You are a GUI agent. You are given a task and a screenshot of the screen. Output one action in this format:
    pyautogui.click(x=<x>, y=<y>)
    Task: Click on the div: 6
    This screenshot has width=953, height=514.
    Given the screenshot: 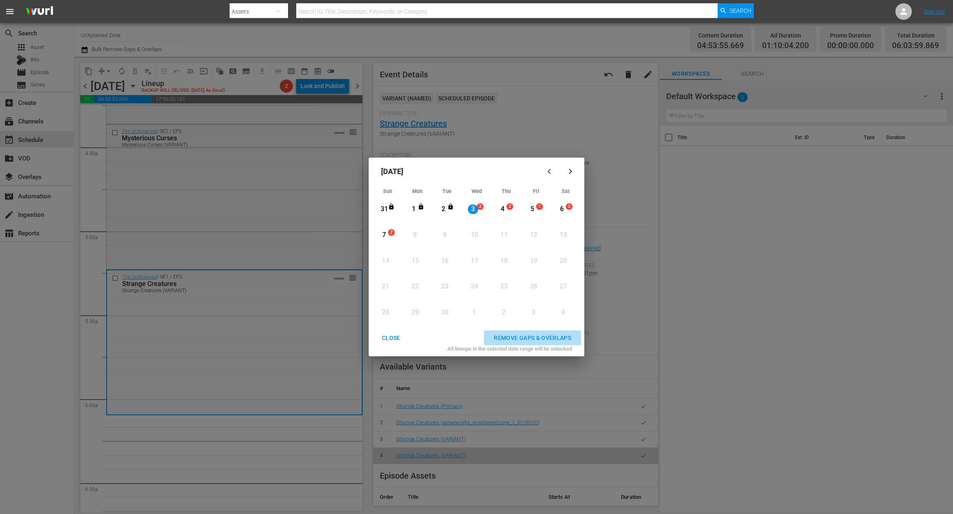 What is the action you would take?
    pyautogui.click(x=561, y=209)
    